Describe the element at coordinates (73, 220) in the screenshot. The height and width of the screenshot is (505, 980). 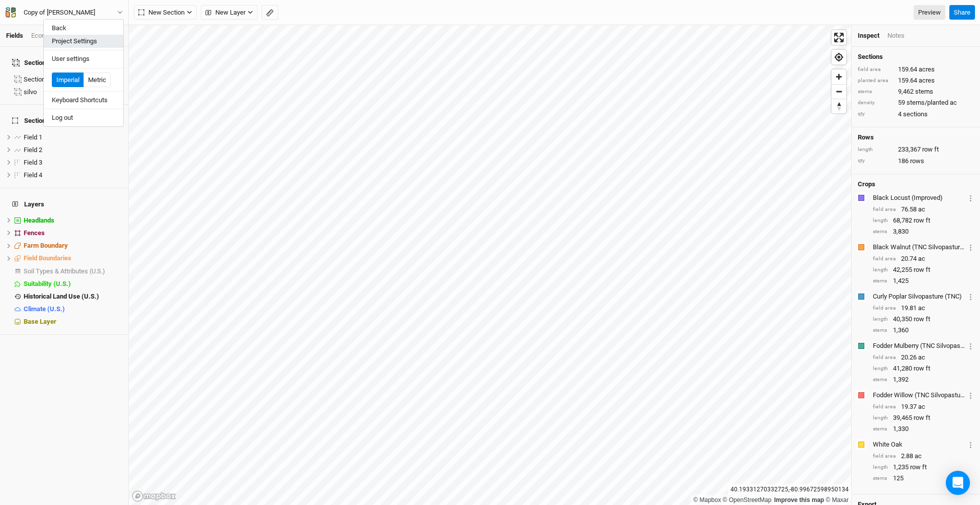
I see `div: Headlands` at that location.